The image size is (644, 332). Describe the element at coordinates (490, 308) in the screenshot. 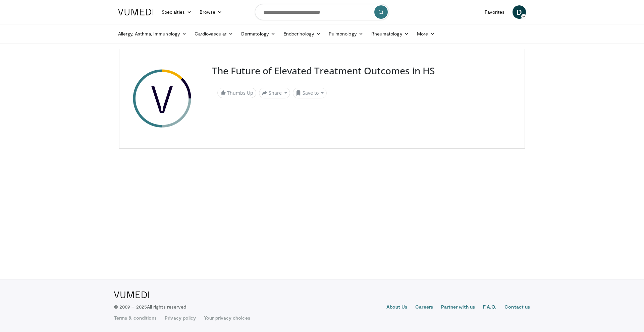

I see `a: F.A.Q.` at that location.